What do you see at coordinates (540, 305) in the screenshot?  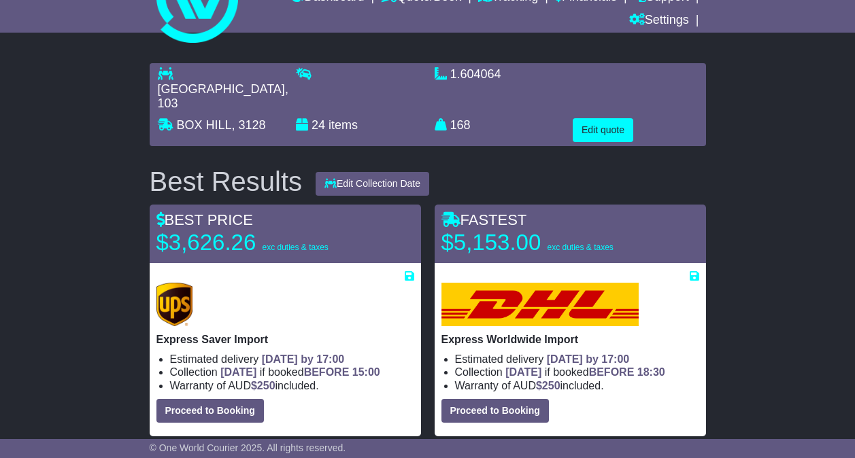 I see `img: DHL: Express Worldwide Import` at bounding box center [540, 305].